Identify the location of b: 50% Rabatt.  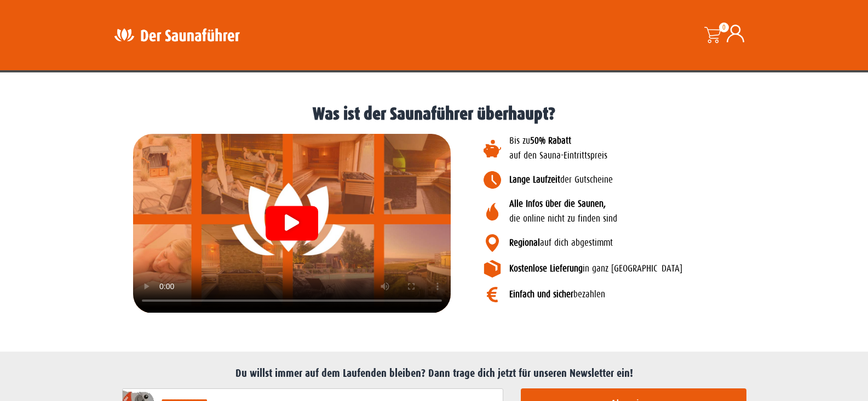
(551, 141).